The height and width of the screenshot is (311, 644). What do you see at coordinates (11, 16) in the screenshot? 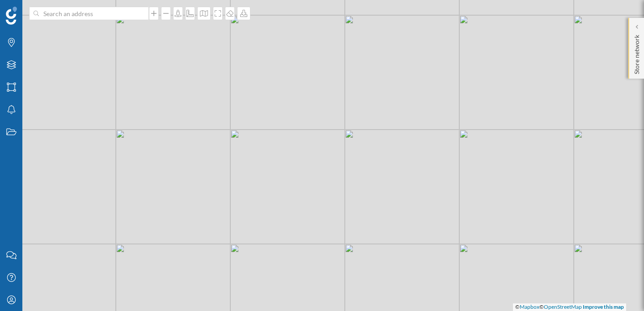
I see `img: Geoblink Logo` at bounding box center [11, 16].